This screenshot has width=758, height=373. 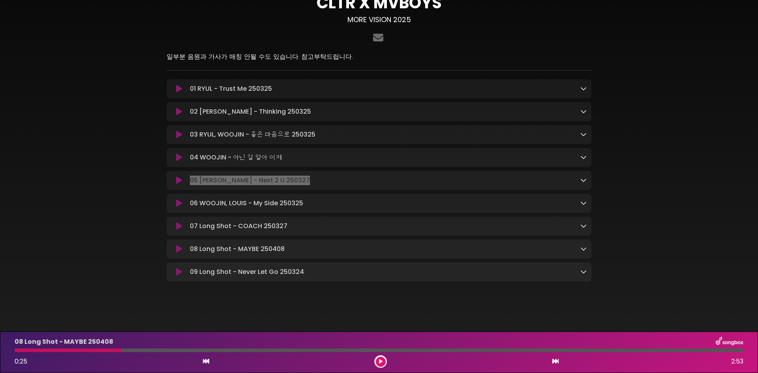 I want to click on p: 일부분 음원과 가사가 매칭 안될 수도 있습니다. 참고부탁드립니다., so click(x=379, y=57).